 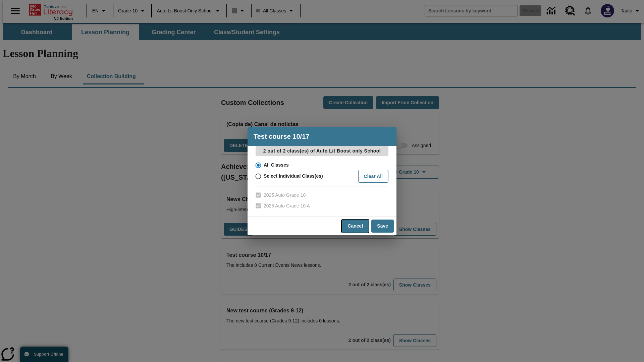 I want to click on h4: Test course 10/17, so click(x=322, y=136).